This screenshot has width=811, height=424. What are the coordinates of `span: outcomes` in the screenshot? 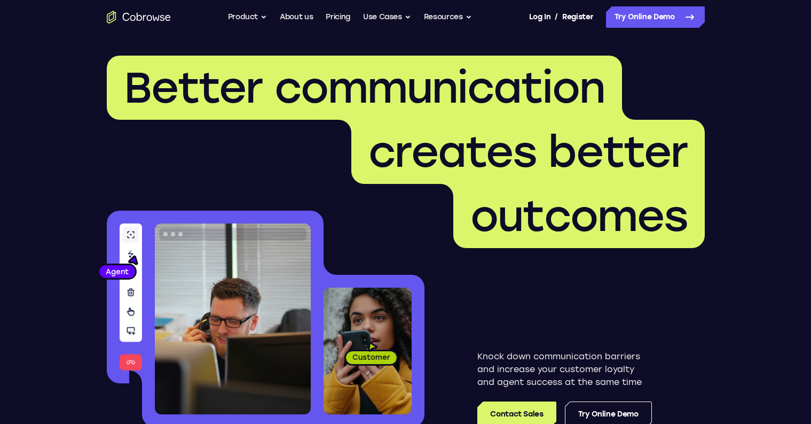 It's located at (579, 216).